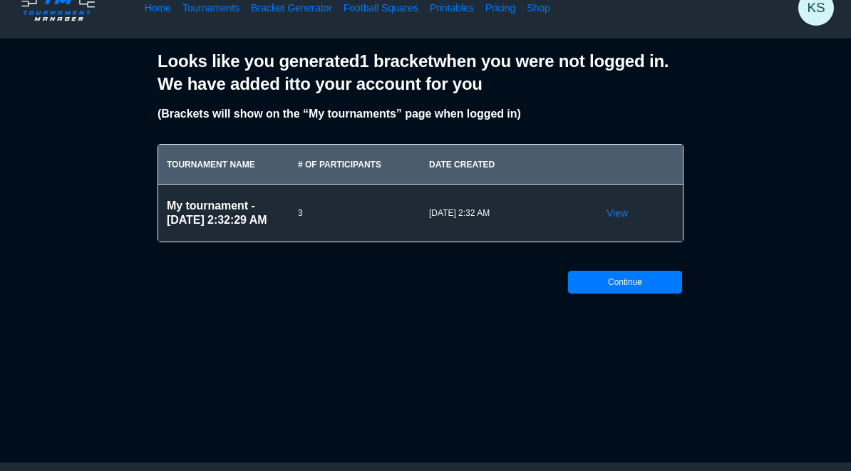 This screenshot has width=851, height=471. Describe the element at coordinates (224, 165) in the screenshot. I see `div: Tournament Name` at that location.